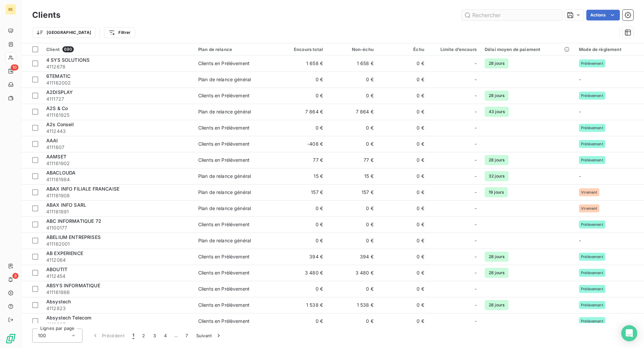  Describe the element at coordinates (352, 49) in the screenshot. I see `div: Non-échu` at that location.